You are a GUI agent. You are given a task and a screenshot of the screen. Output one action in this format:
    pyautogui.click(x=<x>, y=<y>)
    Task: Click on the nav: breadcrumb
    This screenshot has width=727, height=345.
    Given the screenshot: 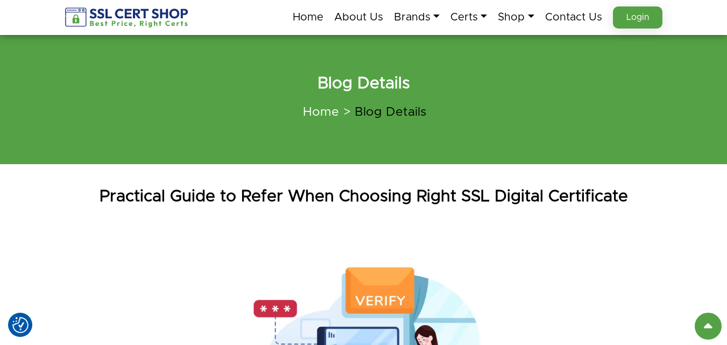 What is the action you would take?
    pyautogui.click(x=364, y=113)
    